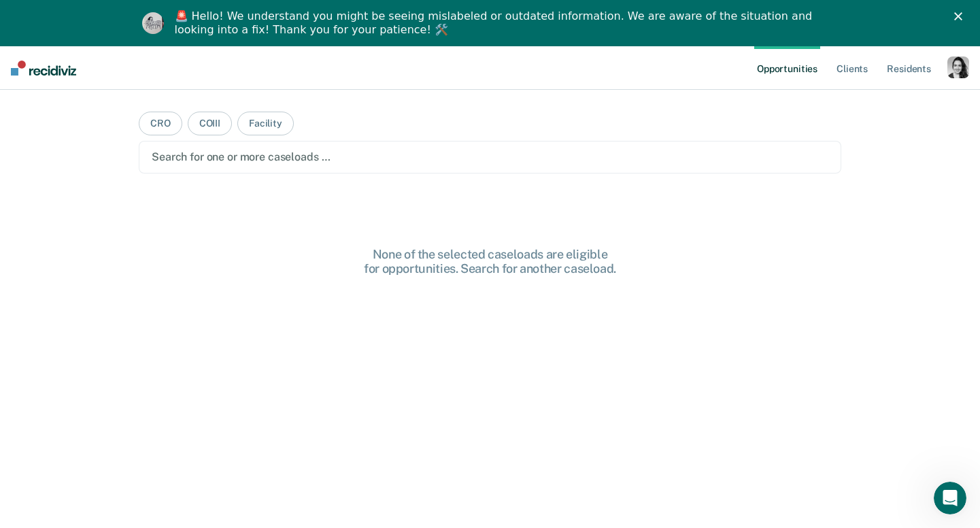  Describe the element at coordinates (908, 68) in the screenshot. I see `a: Residents` at that location.